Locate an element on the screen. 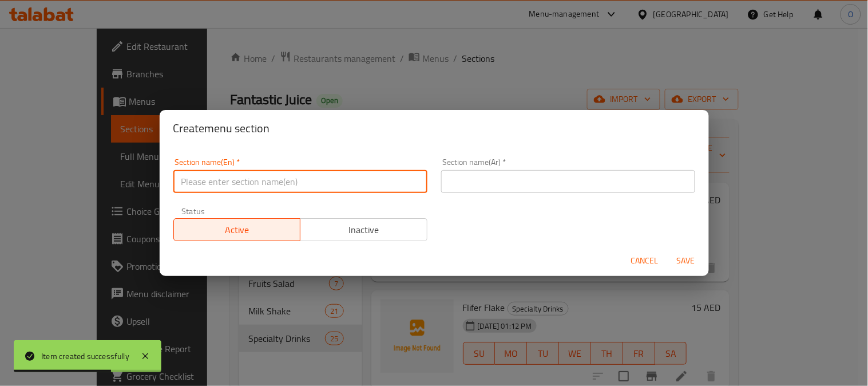  input: Please enter section name(en) is located at coordinates (300, 182).